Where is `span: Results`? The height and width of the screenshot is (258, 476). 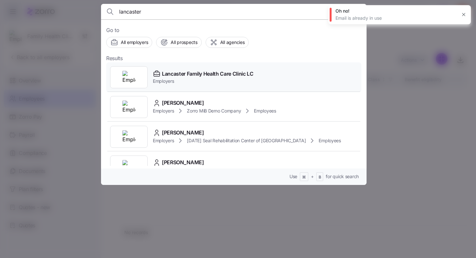 span: Results is located at coordinates (114, 58).